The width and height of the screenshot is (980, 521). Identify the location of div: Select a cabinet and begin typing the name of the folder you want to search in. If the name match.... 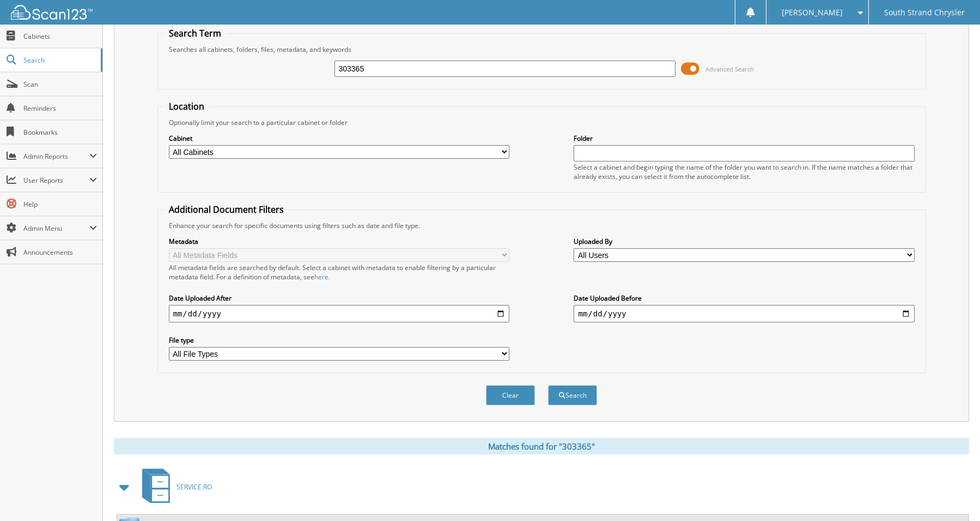
(744, 171).